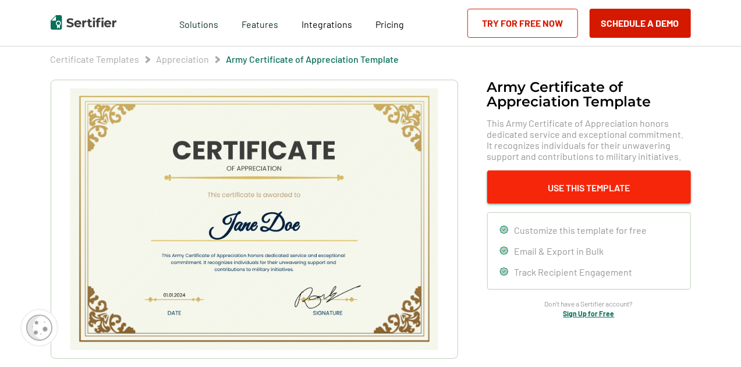 The height and width of the screenshot is (367, 741). What do you see at coordinates (581, 230) in the screenshot?
I see `span: Customize this template for free` at bounding box center [581, 230].